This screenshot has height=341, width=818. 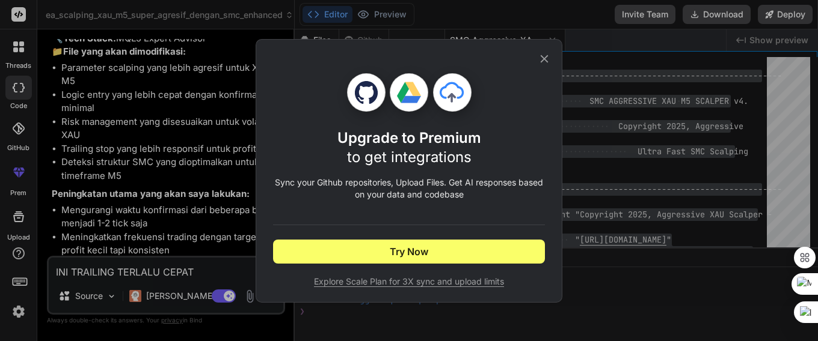 What do you see at coordinates (409, 157) in the screenshot?
I see `span: to get integrations` at bounding box center [409, 157].